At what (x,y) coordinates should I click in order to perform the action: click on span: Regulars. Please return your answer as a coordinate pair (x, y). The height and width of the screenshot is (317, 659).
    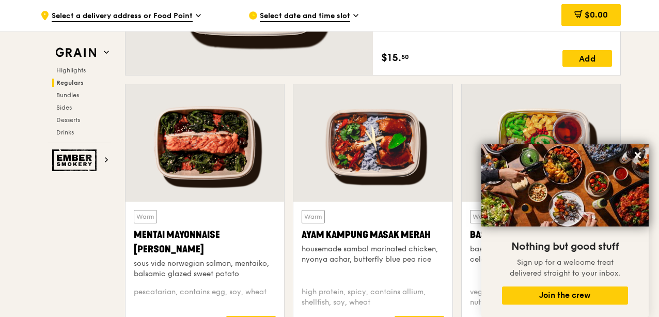
    Looking at the image, I should click on (70, 83).